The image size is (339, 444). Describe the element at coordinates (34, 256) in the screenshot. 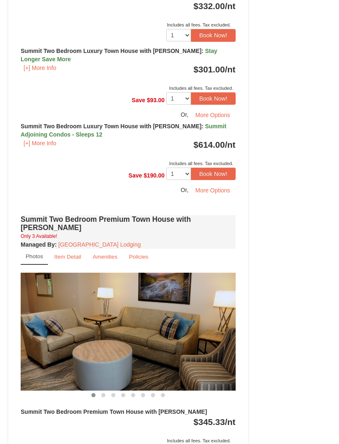

I see `small: Photos` at that location.